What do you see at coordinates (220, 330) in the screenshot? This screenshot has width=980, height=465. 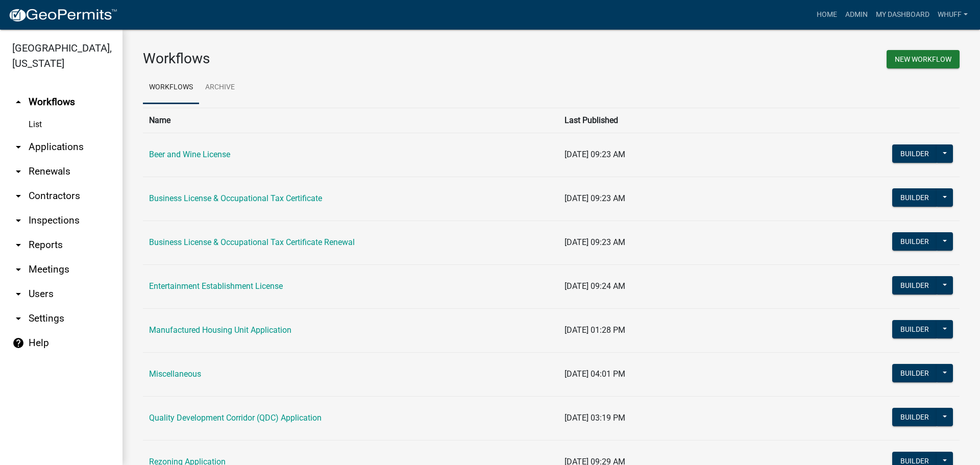 I see `a: Manufactured Housing Unit Application` at bounding box center [220, 330].